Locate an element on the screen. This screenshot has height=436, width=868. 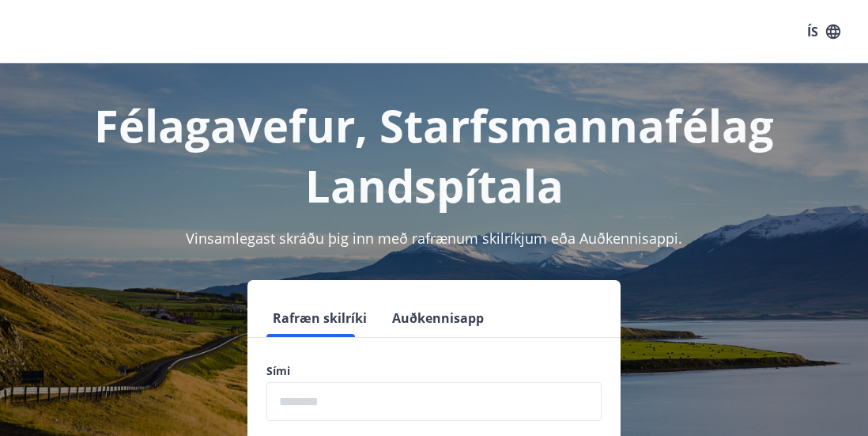
label: Sími is located at coordinates (434, 371).